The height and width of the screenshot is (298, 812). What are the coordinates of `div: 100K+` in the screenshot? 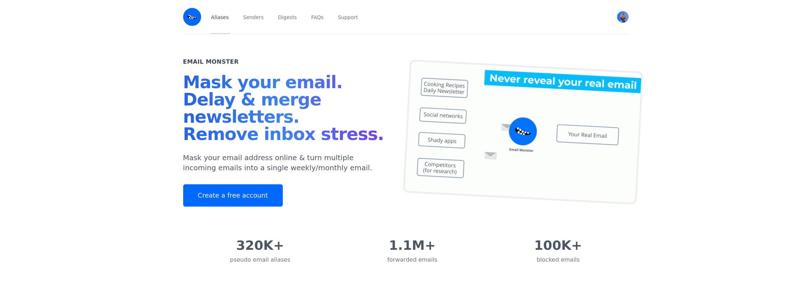 It's located at (558, 245).